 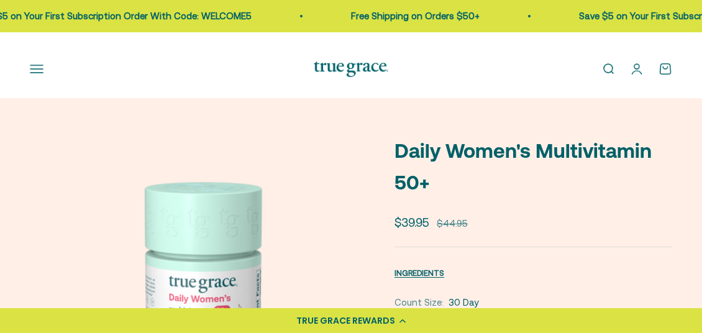 What do you see at coordinates (452, 224) in the screenshot?
I see `compare-at-price: $44.95` at bounding box center [452, 224].